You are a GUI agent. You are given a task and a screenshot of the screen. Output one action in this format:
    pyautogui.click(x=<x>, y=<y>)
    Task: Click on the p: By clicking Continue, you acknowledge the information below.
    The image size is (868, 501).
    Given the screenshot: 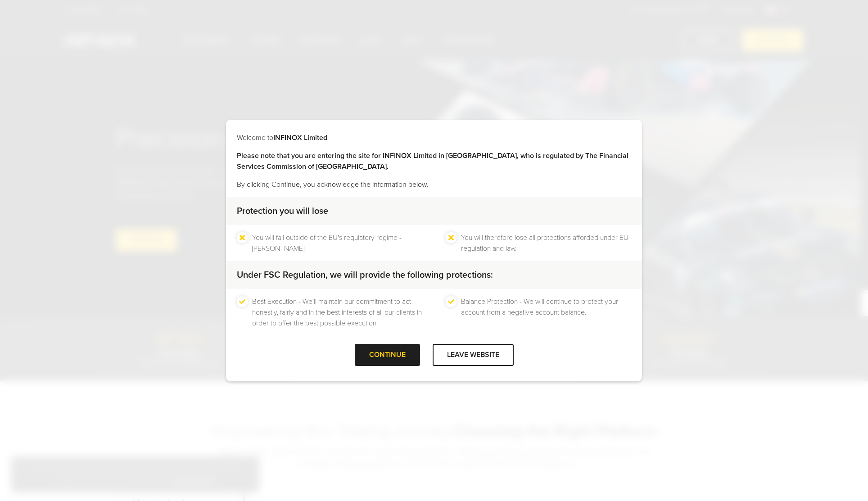 What is the action you would take?
    pyautogui.click(x=434, y=184)
    